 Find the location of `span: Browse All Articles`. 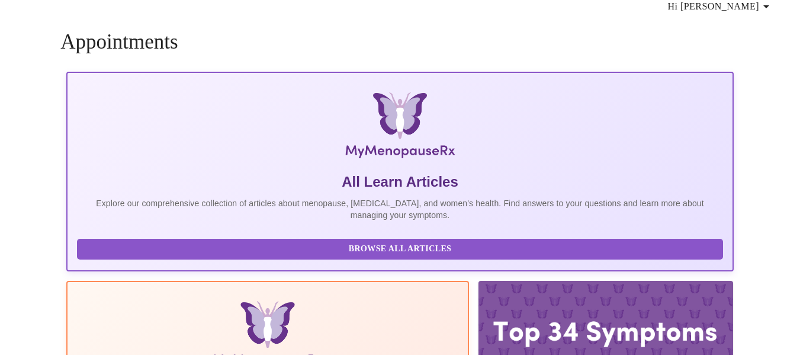

span: Browse All Articles is located at coordinates (400, 249).